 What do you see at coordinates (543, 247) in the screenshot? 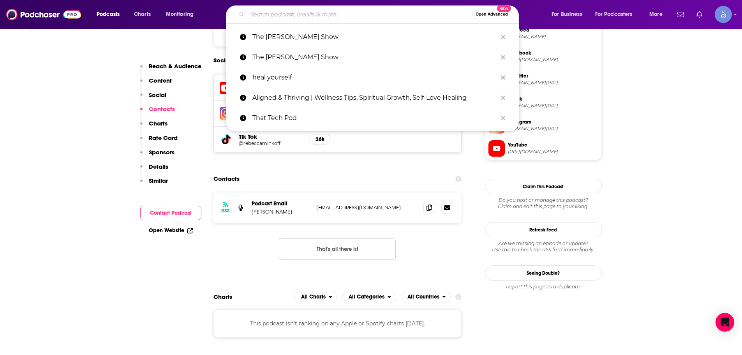
I see `div: Are we missing an episode or update? Use this to check the RSS feed immediately.` at bounding box center [543, 247].